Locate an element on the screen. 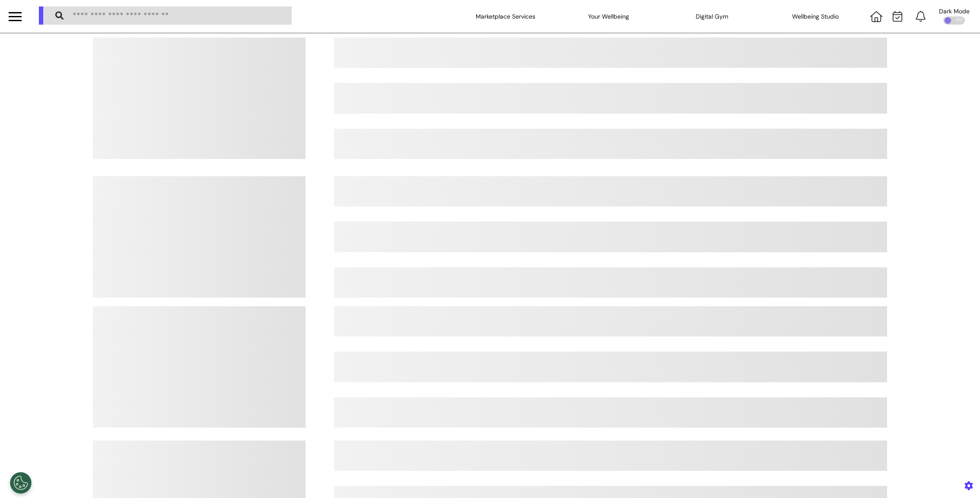 This screenshot has height=498, width=980. button: Open Preferences is located at coordinates (21, 483).